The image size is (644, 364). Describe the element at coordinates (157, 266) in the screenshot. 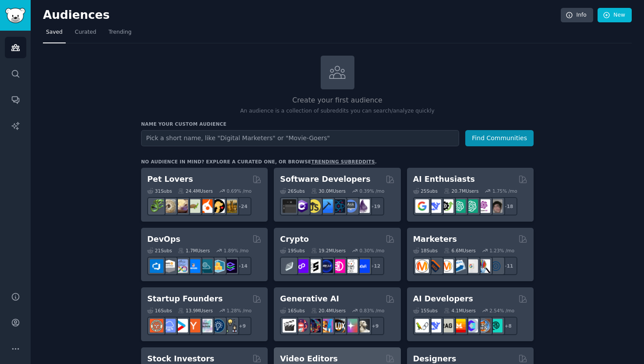

I see `img: azuredevops` at that location.